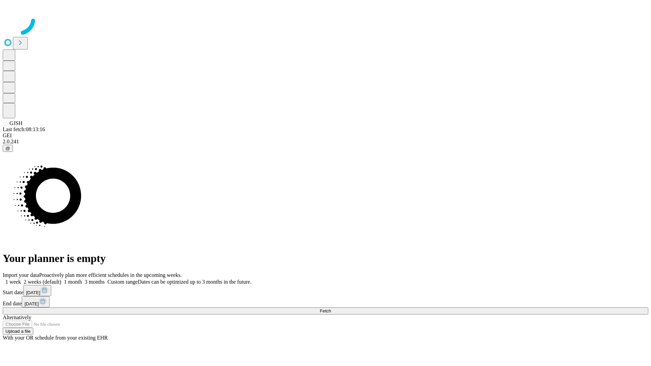  Describe the element at coordinates (326, 291) in the screenshot. I see `div: Start date` at that location.